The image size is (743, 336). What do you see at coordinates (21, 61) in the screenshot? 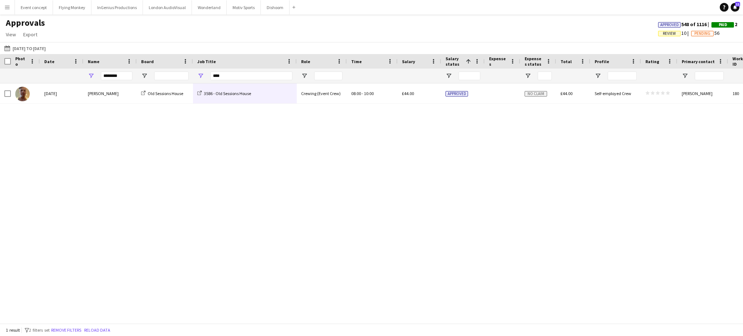
I see `span: Photo` at bounding box center [21, 61].